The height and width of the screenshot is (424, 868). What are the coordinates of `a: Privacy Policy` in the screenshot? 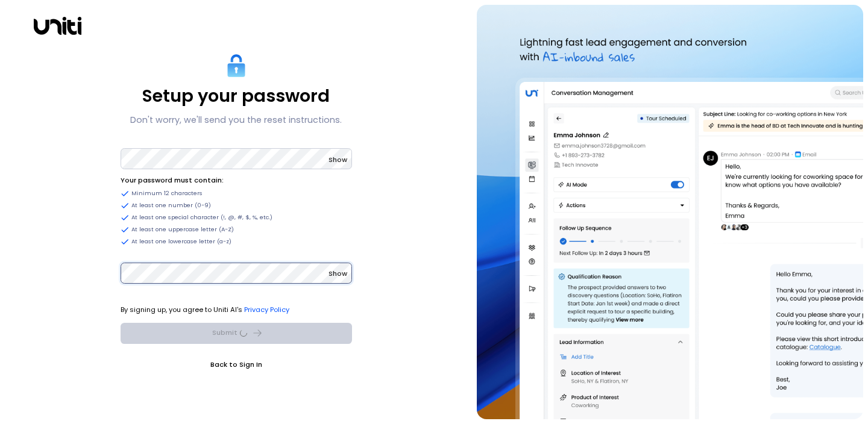 It's located at (267, 309).